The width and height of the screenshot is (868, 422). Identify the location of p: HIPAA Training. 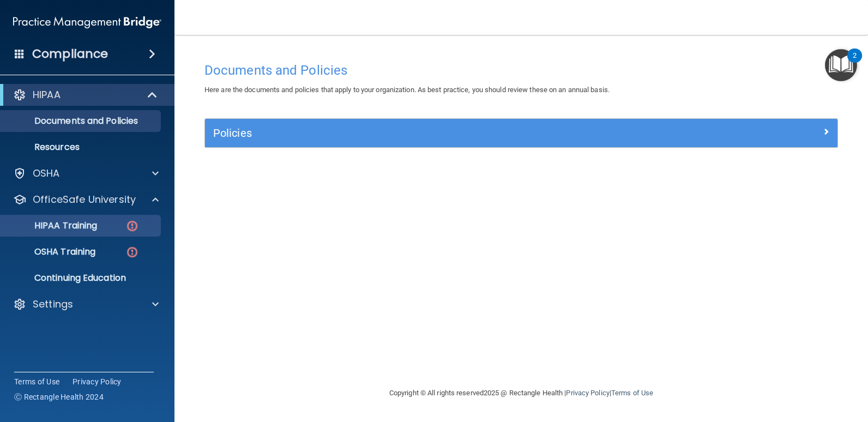
(51, 226).